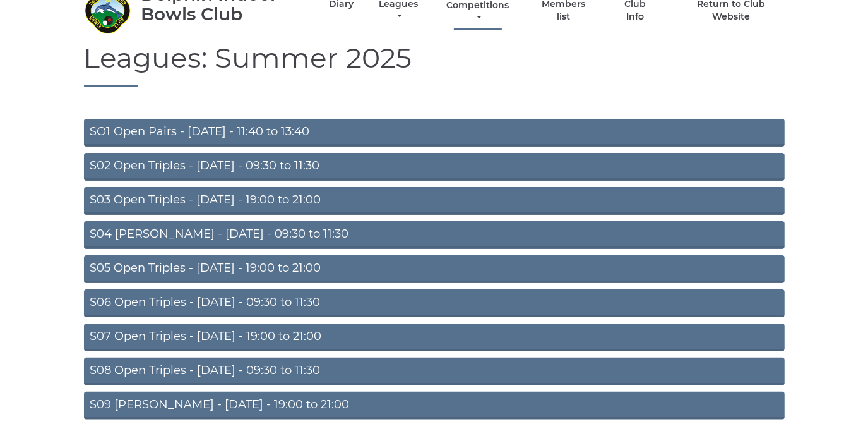  Describe the element at coordinates (434, 65) in the screenshot. I see `h1: Leagues: Summer 2025` at that location.